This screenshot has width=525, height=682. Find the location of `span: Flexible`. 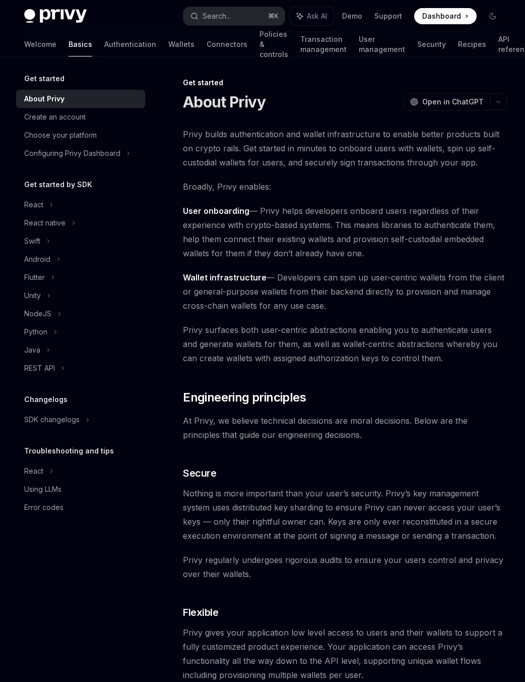

span: Flexible is located at coordinates (201, 612).